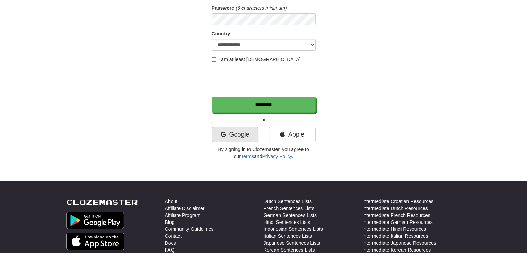 The image size is (527, 253). I want to click on p: By signing in to Clozemaster, you agree to our and ., so click(264, 153).